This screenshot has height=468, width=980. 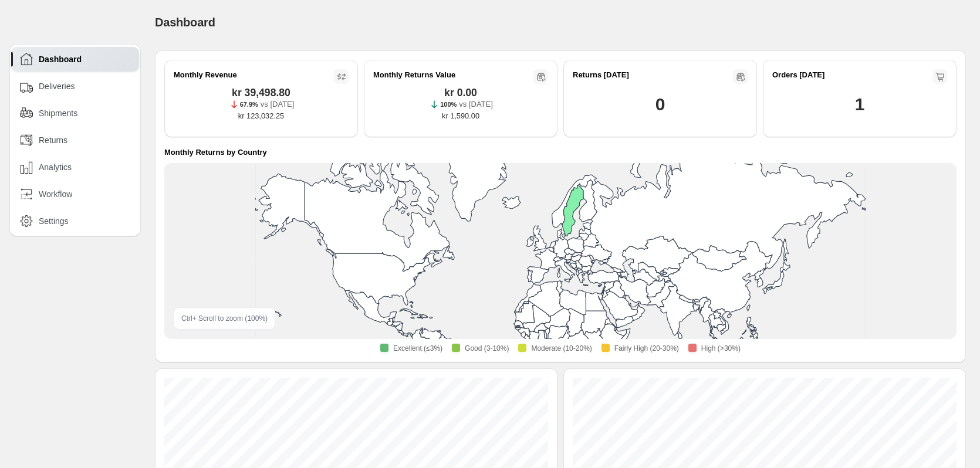 I want to click on span: Analytics, so click(x=55, y=167).